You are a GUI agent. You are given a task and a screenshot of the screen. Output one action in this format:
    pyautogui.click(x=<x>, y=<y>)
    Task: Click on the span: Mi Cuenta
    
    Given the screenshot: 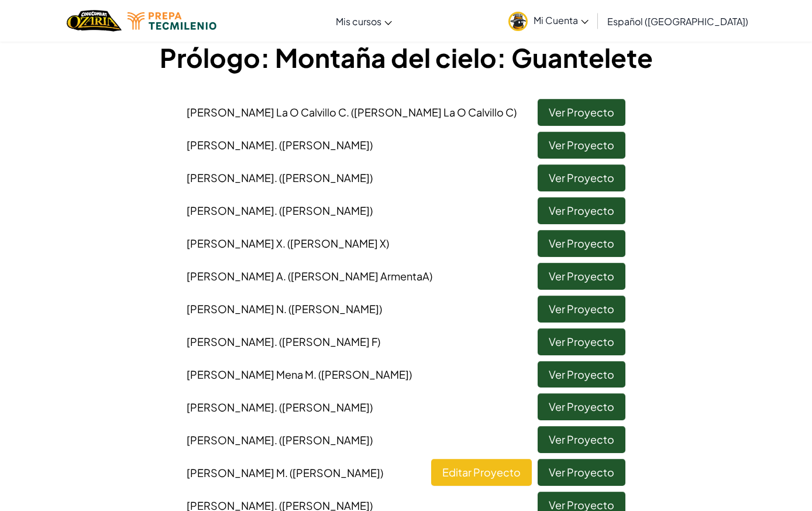 What is the action you would take?
    pyautogui.click(x=561, y=20)
    